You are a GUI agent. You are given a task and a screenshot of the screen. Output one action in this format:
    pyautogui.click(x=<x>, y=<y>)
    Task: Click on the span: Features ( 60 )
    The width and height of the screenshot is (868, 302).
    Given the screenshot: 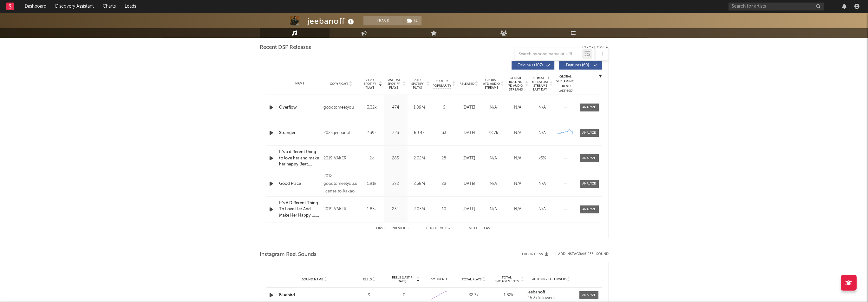 What is the action you would take?
    pyautogui.click(x=578, y=65)
    